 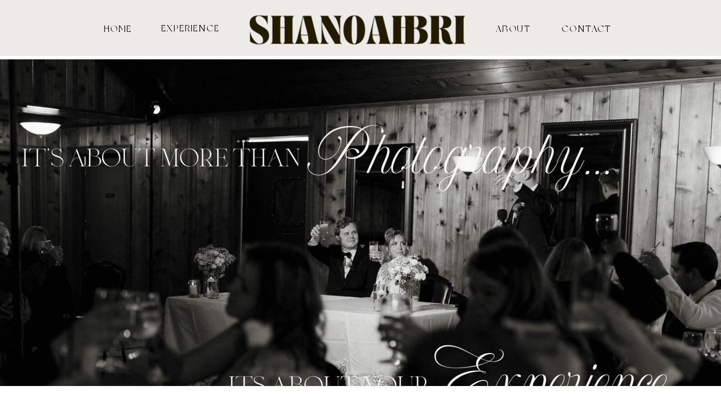 What do you see at coordinates (579, 28) in the screenshot?
I see `a: contact` at bounding box center [579, 28].